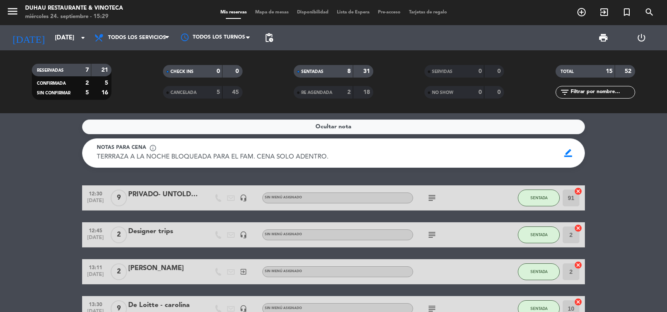  Describe the element at coordinates (312, 72) in the screenshot. I see `span: SENTADAS` at that location.